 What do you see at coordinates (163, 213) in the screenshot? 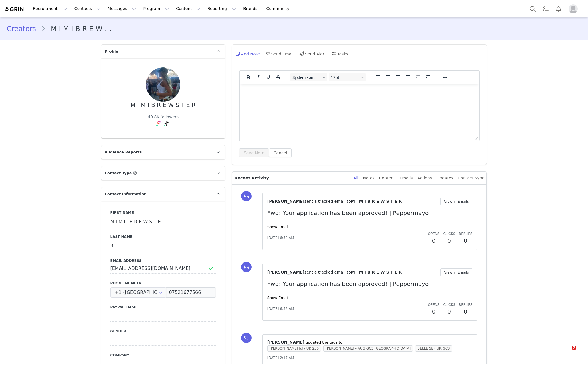
I see `label: First Name` at bounding box center [163, 213].